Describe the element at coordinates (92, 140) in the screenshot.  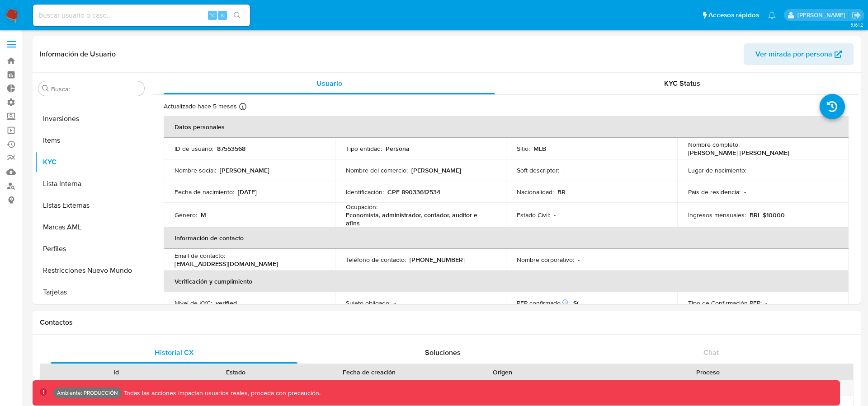
I see `button: Items` at that location.